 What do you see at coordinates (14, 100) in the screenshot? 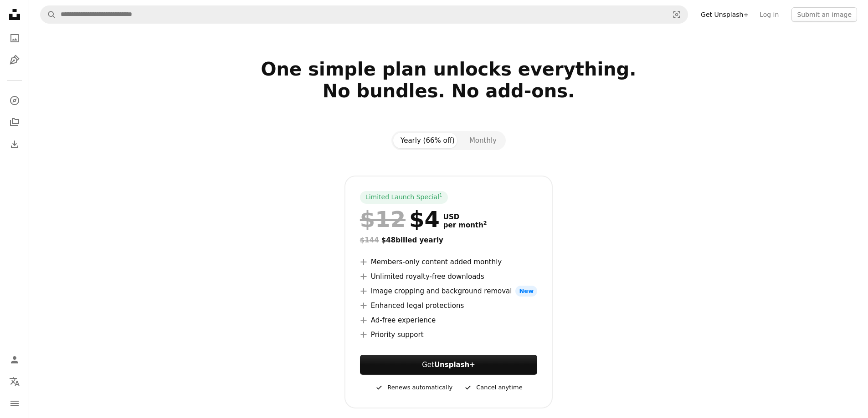
I see `a: Explore` at bounding box center [14, 100].